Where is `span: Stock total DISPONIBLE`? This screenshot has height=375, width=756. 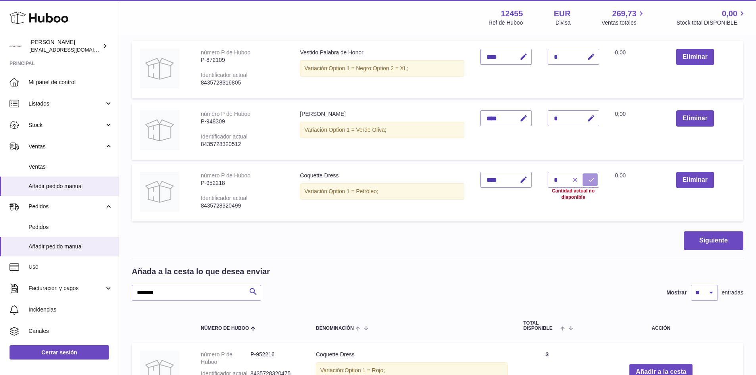
span: Stock total DISPONIBLE is located at coordinates (712, 23).